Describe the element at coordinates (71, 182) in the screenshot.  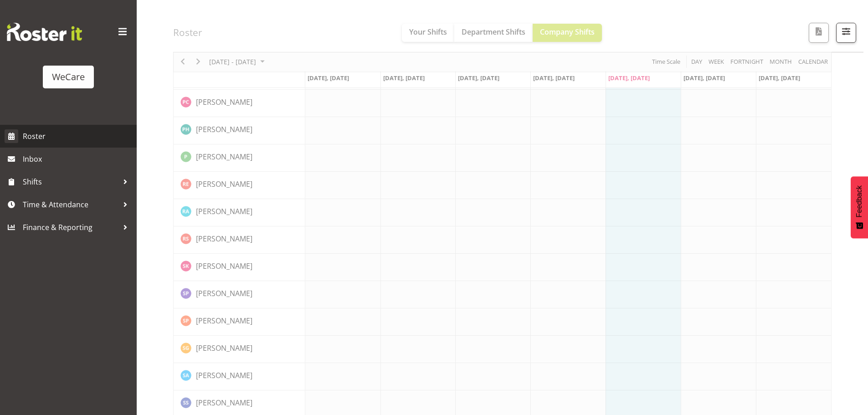
I see `span: Shifts` at that location.